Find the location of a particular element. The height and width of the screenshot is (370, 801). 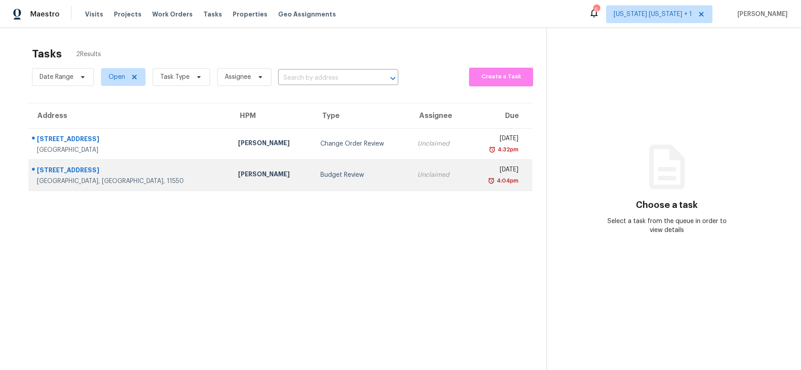

button: Create a Task is located at coordinates (501, 77).